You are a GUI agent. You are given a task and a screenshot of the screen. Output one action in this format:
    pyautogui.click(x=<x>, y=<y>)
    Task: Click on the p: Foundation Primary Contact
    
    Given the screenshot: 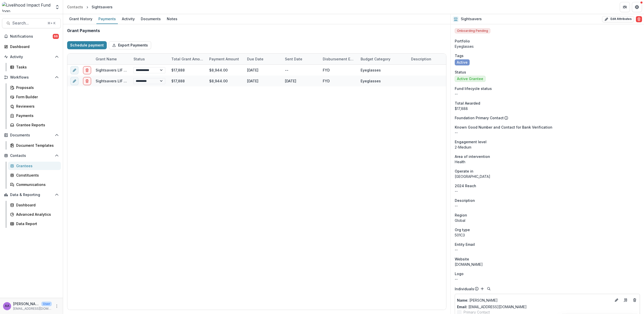 What is the action you would take?
    pyautogui.click(x=479, y=118)
    